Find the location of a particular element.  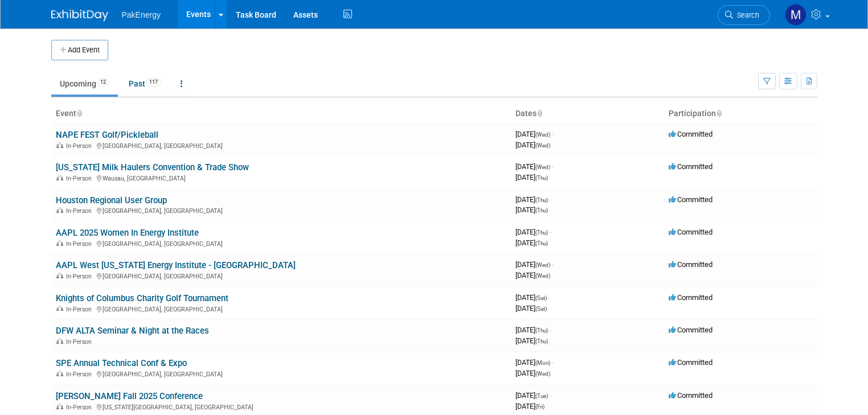

span: 12 is located at coordinates (103, 82).